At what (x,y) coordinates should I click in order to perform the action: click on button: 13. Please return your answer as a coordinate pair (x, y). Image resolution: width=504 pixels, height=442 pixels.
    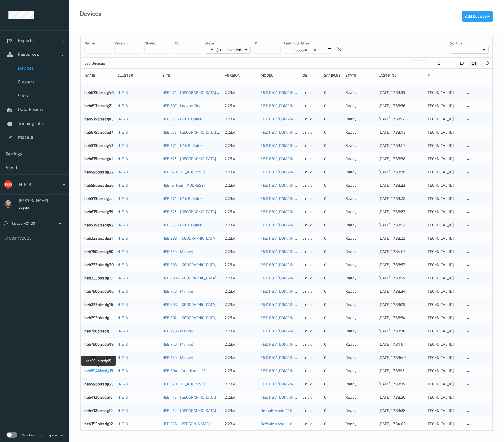
    Looking at the image, I should click on (462, 63).